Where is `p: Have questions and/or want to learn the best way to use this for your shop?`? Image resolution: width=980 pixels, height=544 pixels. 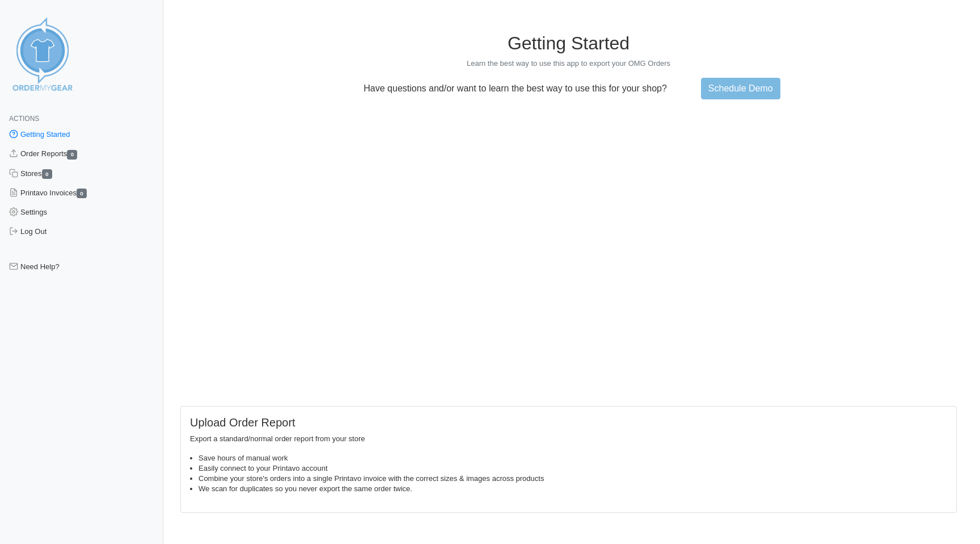 p: Have questions and/or want to learn the best way to use this for your shop? is located at coordinates (515, 88).